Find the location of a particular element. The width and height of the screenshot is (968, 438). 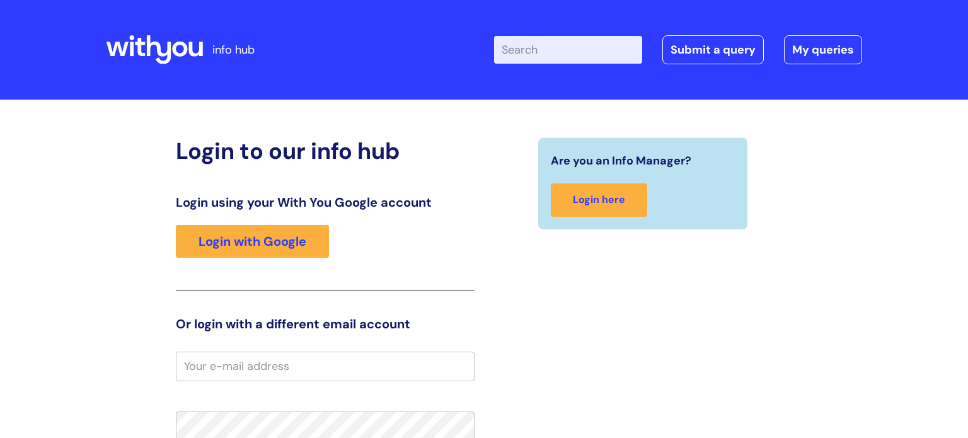

h3: Or login with a different email account is located at coordinates (325, 324).